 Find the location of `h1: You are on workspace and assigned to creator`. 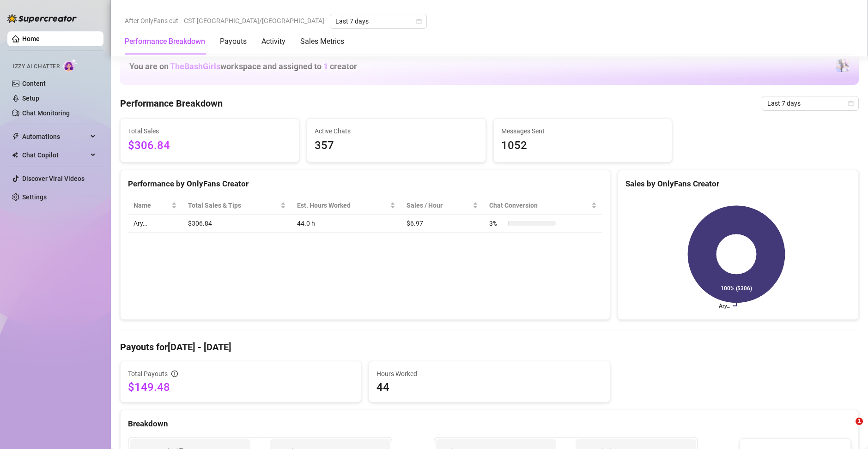

h1: You are on workspace and assigned to creator is located at coordinates (243, 66).